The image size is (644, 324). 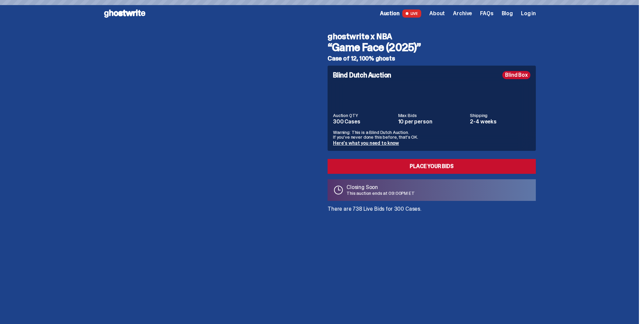 What do you see at coordinates (500, 122) in the screenshot?
I see `dd: 2-4 weeks` at bounding box center [500, 122].